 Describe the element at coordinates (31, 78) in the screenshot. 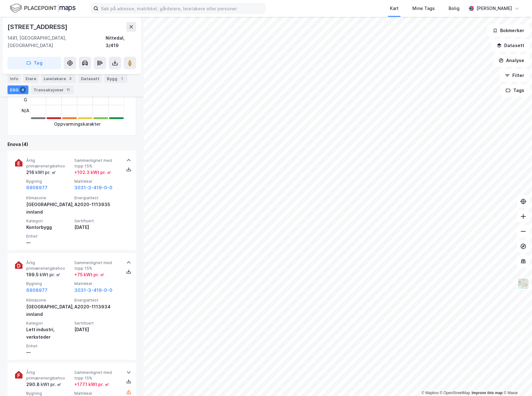

I see `div: Eiere` at that location.